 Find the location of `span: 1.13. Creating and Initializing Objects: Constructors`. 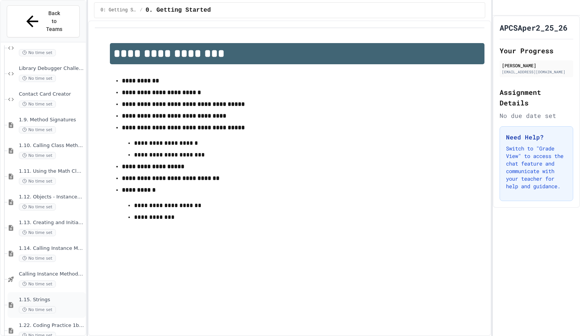

span: 1.13. Creating and Initializing Objects: Constructors is located at coordinates (51, 222).